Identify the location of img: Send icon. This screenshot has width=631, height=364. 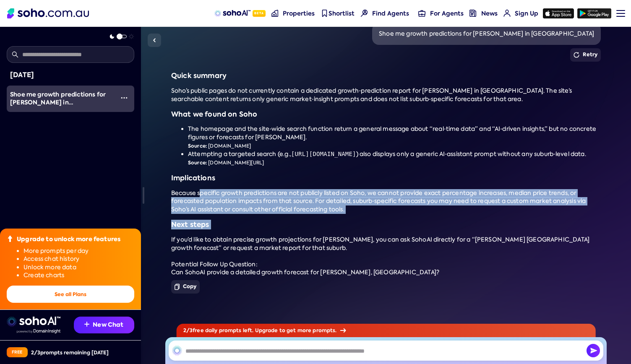
(594, 351).